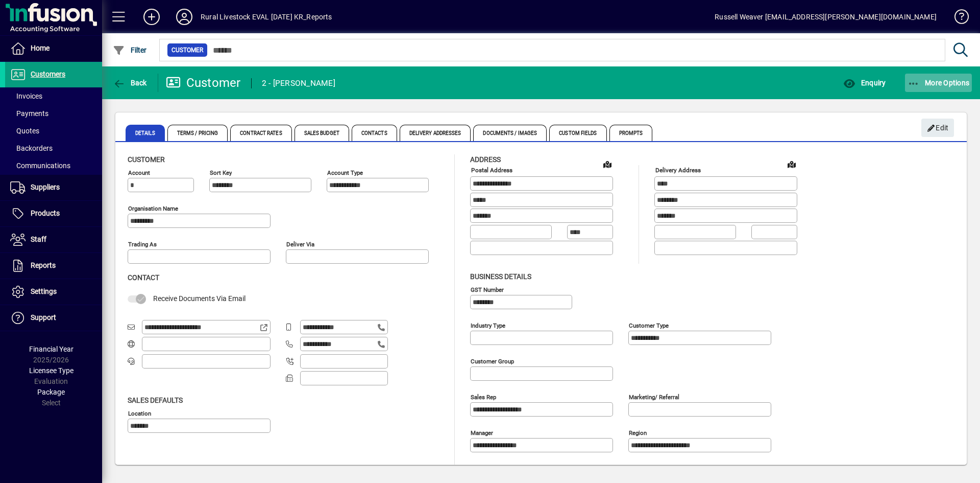  Describe the element at coordinates (40, 48) in the screenshot. I see `span: Home` at that location.